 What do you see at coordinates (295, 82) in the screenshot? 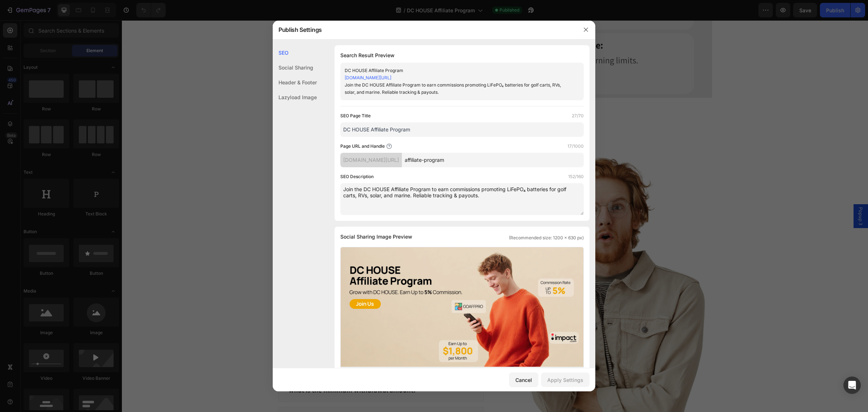
I see `div: Header & Footer` at bounding box center [295, 82].